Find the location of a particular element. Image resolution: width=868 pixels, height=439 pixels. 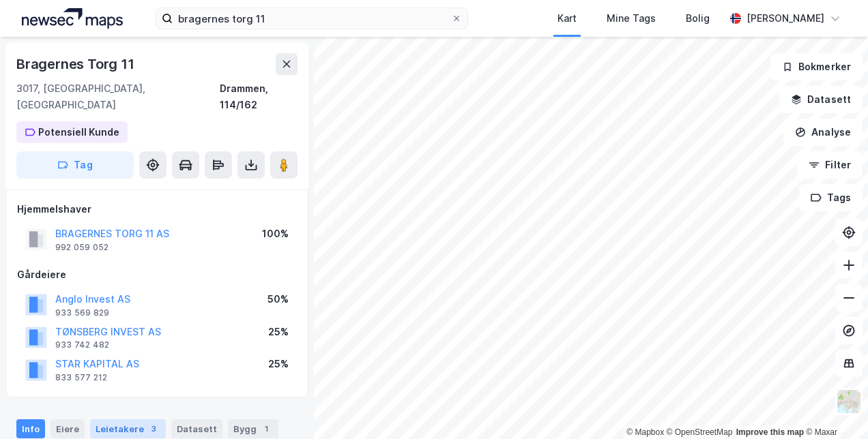

button: Bokmerker is located at coordinates (816, 67).